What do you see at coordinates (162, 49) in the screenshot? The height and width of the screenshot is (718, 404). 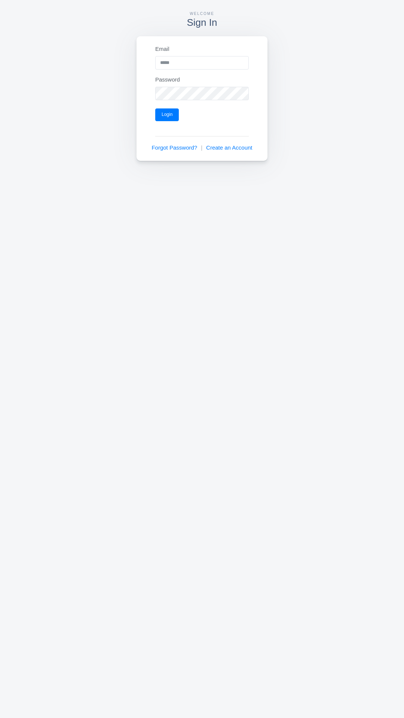 I see `label: Email` at bounding box center [162, 49].